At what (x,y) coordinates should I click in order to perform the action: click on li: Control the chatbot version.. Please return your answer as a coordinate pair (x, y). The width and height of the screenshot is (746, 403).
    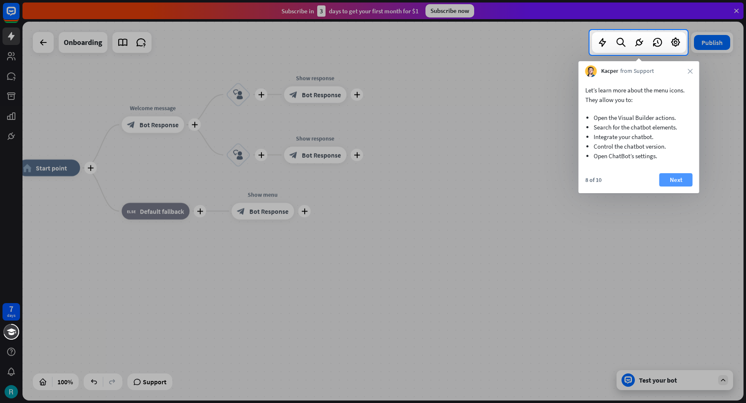
    Looking at the image, I should click on (639, 146).